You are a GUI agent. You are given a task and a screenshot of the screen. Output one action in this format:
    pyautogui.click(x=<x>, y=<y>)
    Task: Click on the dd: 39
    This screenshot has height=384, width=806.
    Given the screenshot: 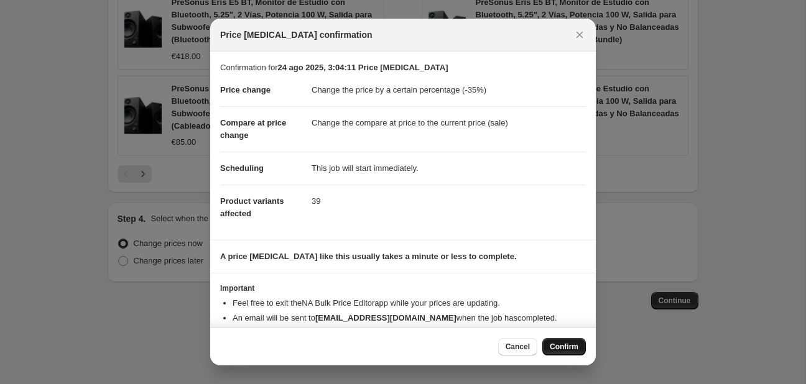 What is the action you would take?
    pyautogui.click(x=448, y=201)
    